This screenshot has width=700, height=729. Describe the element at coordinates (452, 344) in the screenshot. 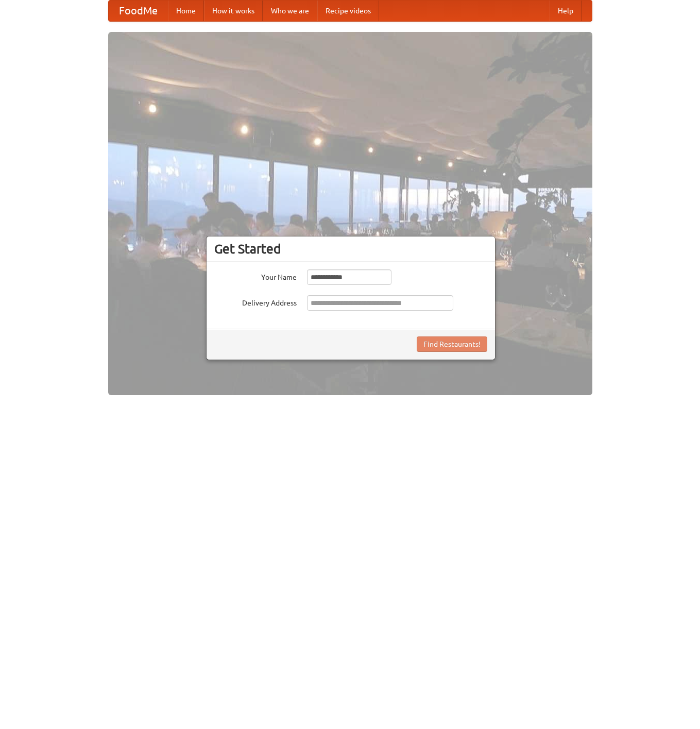

I see `button: Find Restaurants!` at that location.